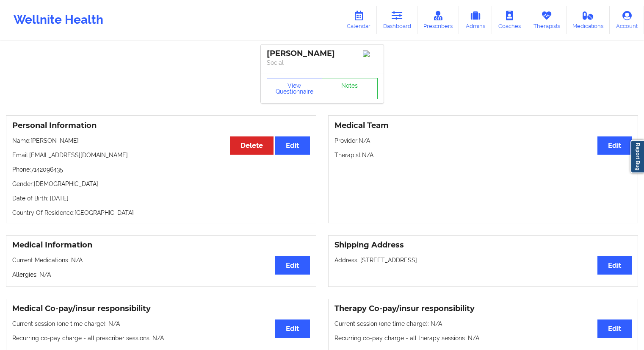 Image resolution: width=644 pixels, height=350 pixels. Describe the element at coordinates (397, 20) in the screenshot. I see `a: Dashboard` at that location.